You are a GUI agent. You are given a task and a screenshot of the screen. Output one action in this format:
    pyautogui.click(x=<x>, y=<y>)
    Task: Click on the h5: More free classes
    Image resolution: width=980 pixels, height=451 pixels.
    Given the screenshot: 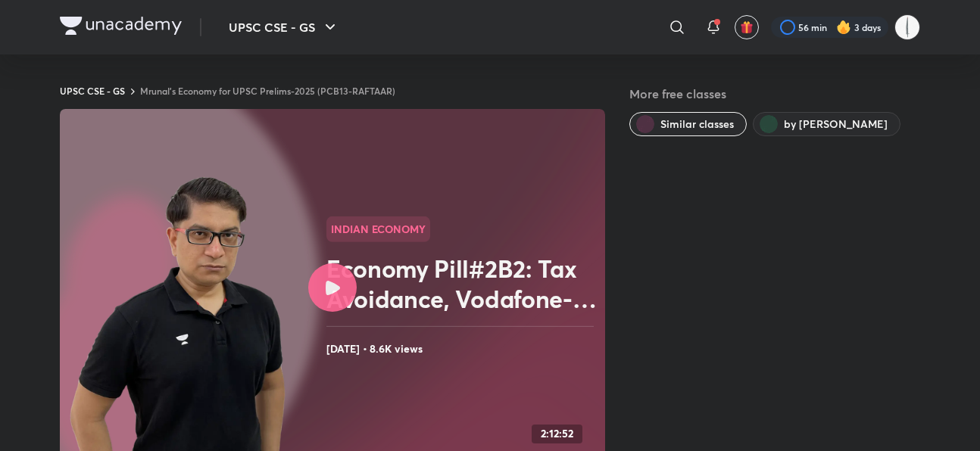 What is the action you would take?
    pyautogui.click(x=774, y=94)
    